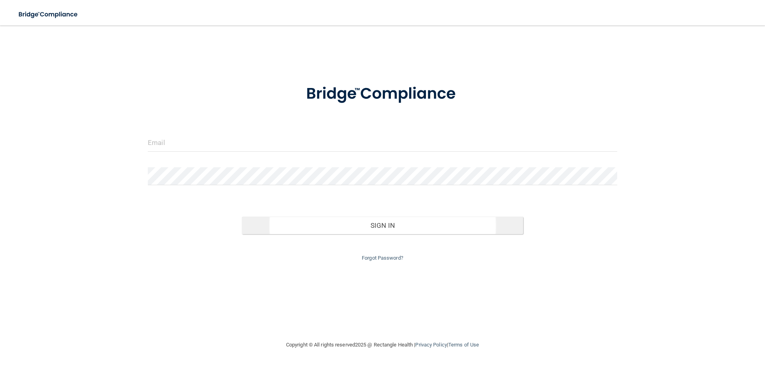  Describe the element at coordinates (383, 258) in the screenshot. I see `a: Forgot Password?` at that location.